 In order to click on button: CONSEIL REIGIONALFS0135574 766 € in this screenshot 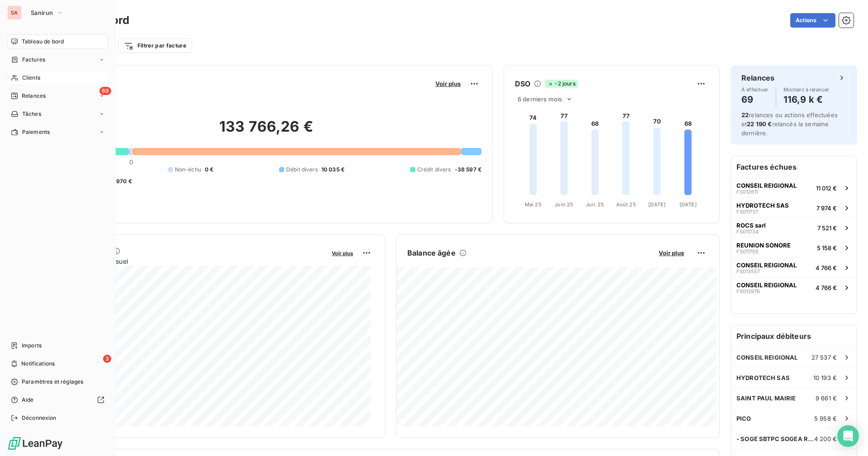, I will do `click(794, 267)`.